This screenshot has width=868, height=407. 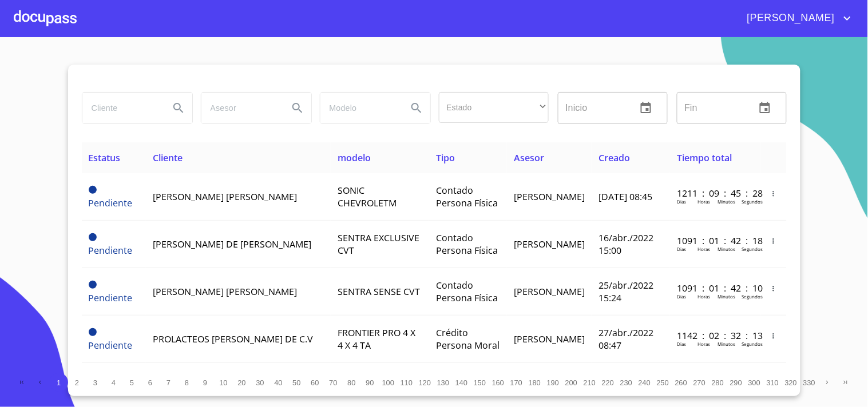 What do you see at coordinates (809, 382) in the screenshot?
I see `span: 330` at bounding box center [809, 382].